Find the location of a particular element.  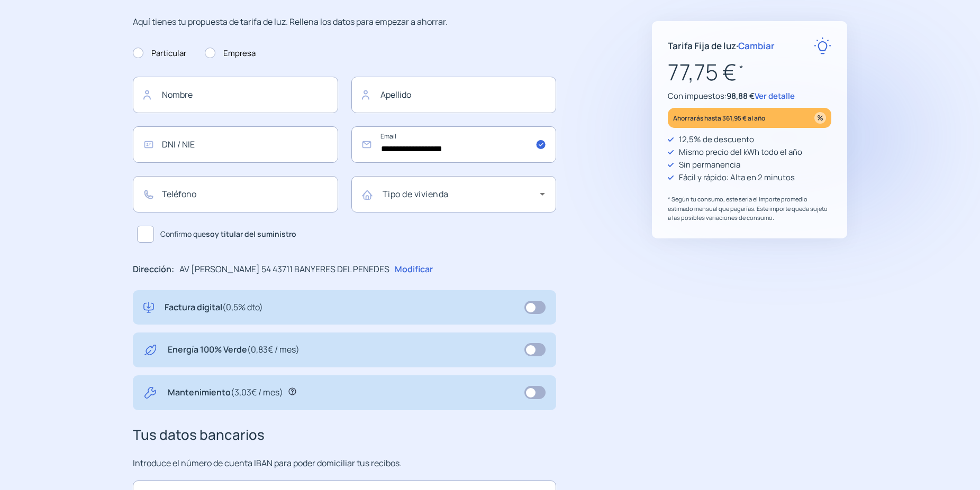

b: soy titular del suministro is located at coordinates (250, 234).